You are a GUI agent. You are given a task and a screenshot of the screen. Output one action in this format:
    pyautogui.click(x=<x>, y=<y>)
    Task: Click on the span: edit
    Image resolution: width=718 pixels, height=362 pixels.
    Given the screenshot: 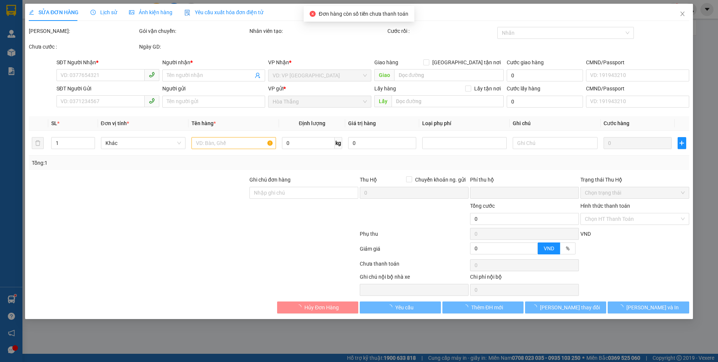 What is the action you would take?
    pyautogui.click(x=31, y=12)
    